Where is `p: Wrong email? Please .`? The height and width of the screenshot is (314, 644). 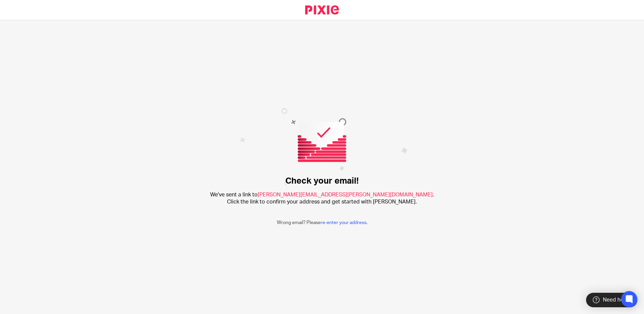 p: Wrong email? Please . is located at coordinates (322, 223).